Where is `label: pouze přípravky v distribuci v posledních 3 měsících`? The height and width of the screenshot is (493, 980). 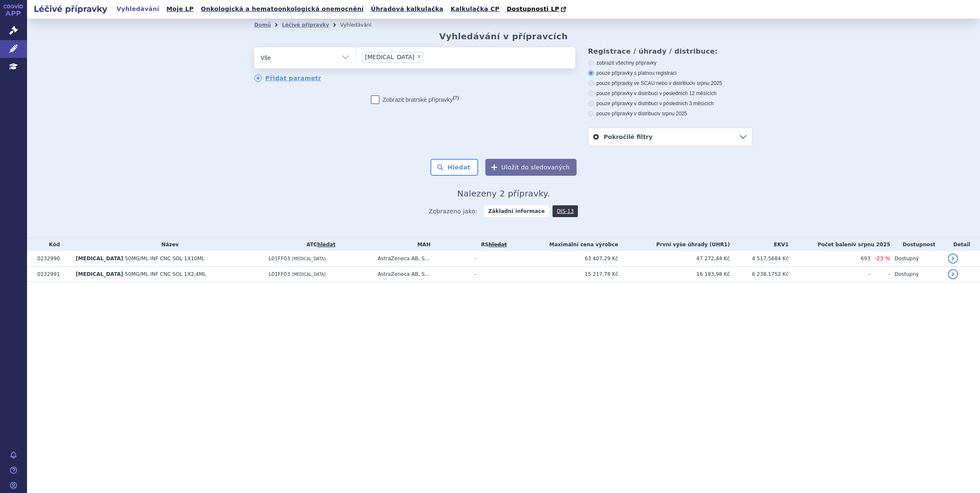
label: pouze přípravky v distribuci v posledních 3 měsících is located at coordinates (670, 103).